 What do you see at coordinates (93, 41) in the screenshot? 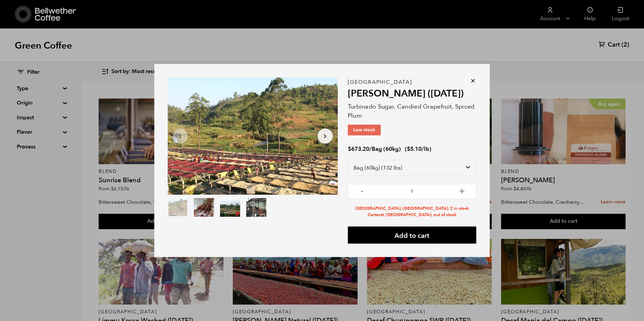
I see `div: Keywords by Traffic` at bounding box center [93, 41].